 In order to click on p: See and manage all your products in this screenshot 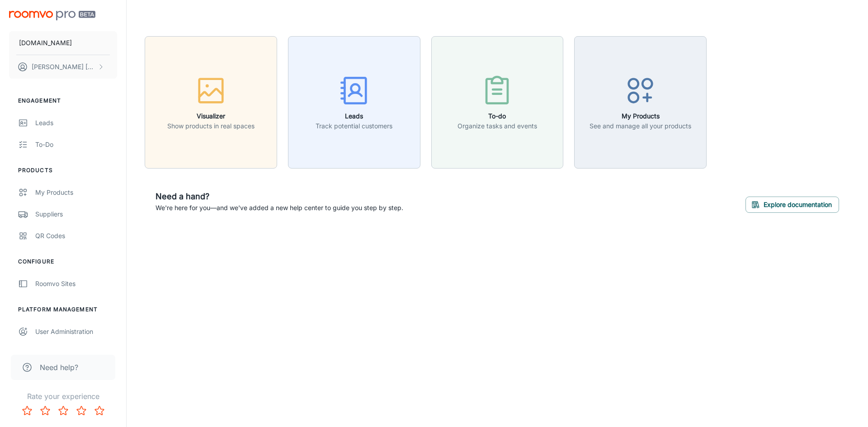, I will do `click(641, 126)`.